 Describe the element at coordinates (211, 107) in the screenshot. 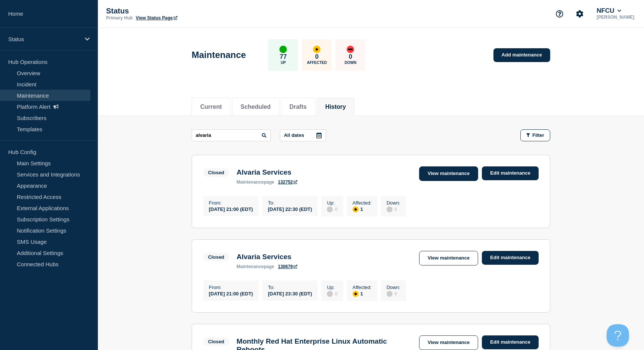

I see `button: Current` at that location.